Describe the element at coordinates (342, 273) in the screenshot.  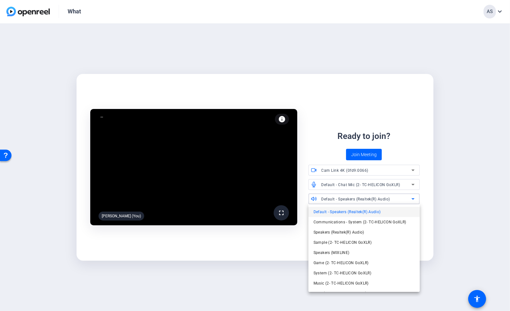
I see `span: System (2- TC-HELICON GoXLR)` at that location.